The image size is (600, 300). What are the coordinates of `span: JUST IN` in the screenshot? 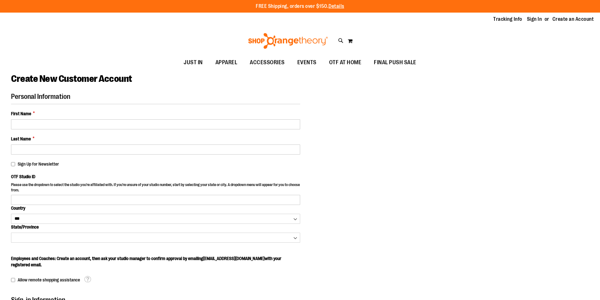 It's located at (193, 62).